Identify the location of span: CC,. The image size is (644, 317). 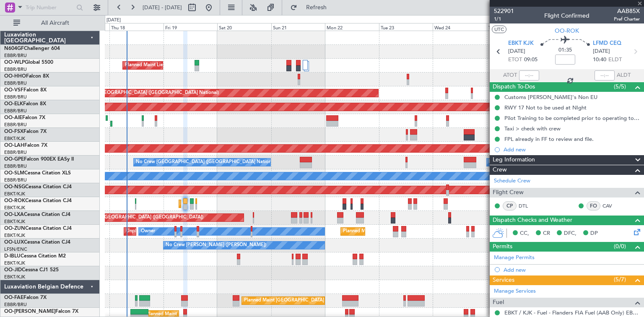
(524, 234).